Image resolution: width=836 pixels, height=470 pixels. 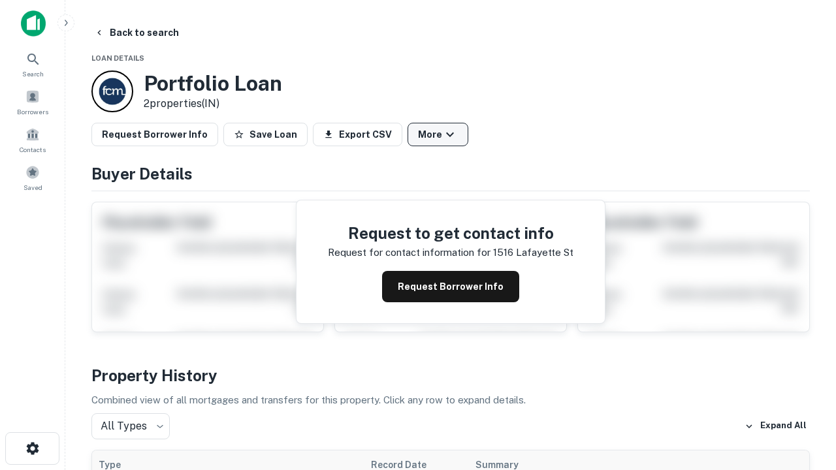 What do you see at coordinates (131, 427) in the screenshot?
I see `div: All Types` at bounding box center [131, 427].